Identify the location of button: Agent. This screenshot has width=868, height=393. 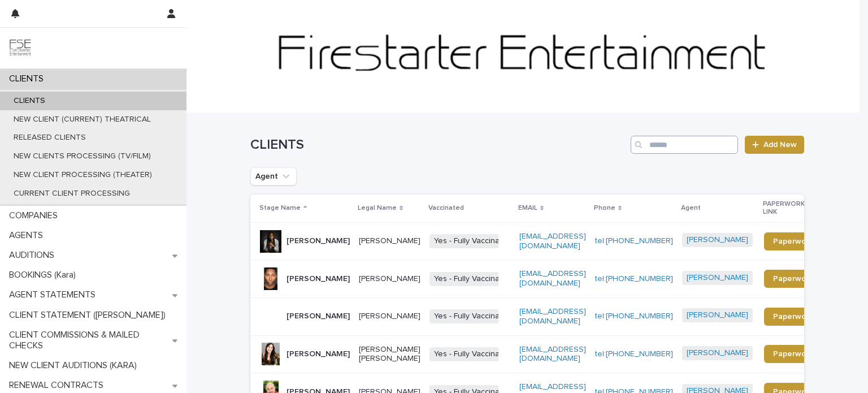
(273, 176).